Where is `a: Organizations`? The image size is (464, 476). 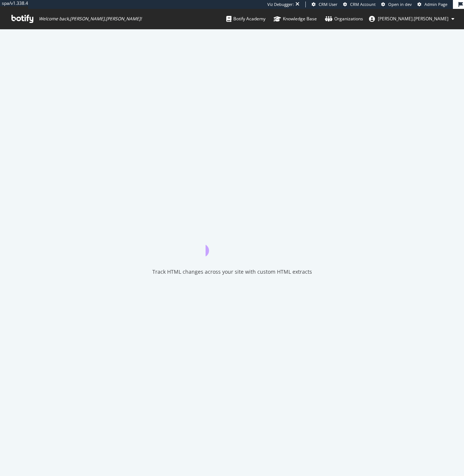
a: Organizations is located at coordinates (344, 19).